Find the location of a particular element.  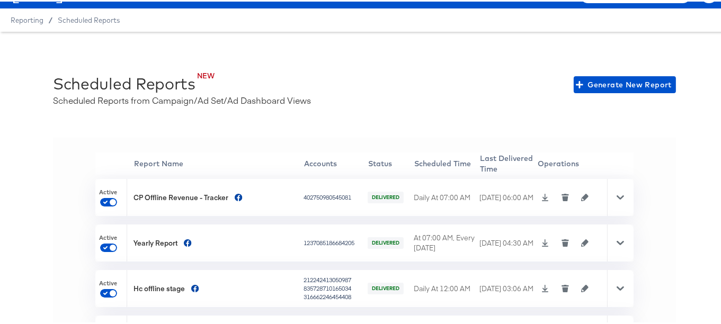

th: Last Delivered Time is located at coordinates (508, 162).